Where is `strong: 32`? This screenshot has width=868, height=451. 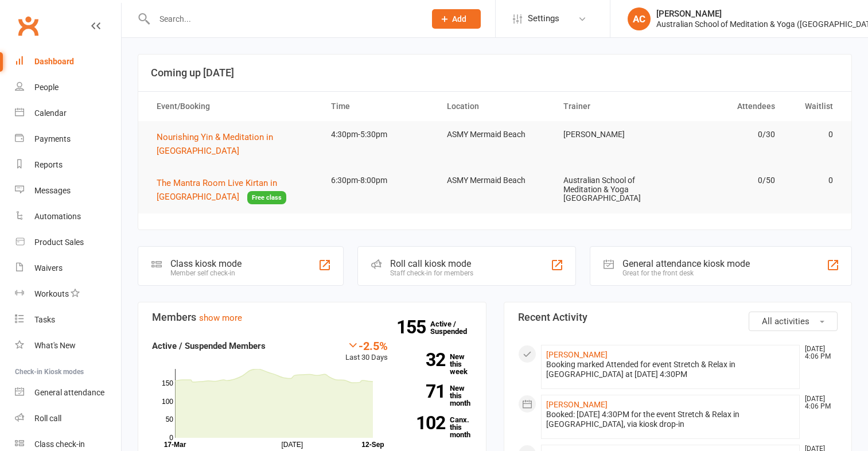 strong: 32 is located at coordinates (425, 360).